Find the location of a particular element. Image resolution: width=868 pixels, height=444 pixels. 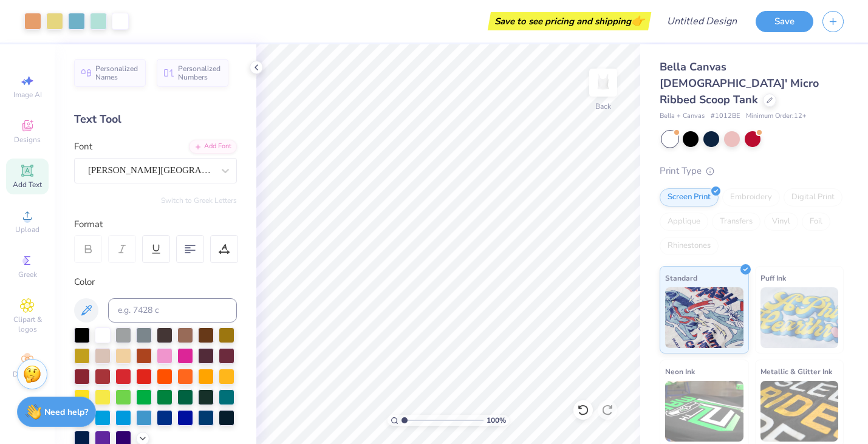

div: Back is located at coordinates (604, 106).